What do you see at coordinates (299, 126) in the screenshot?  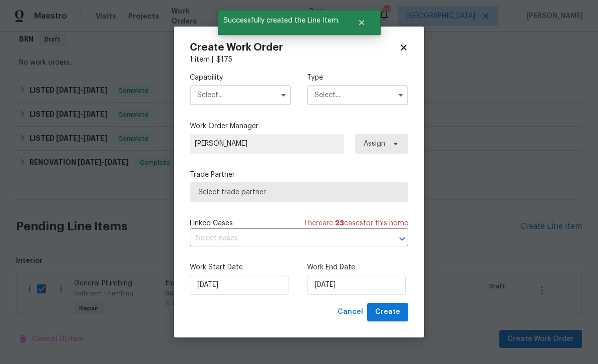 I see `label: Work Order Manager` at bounding box center [299, 126].